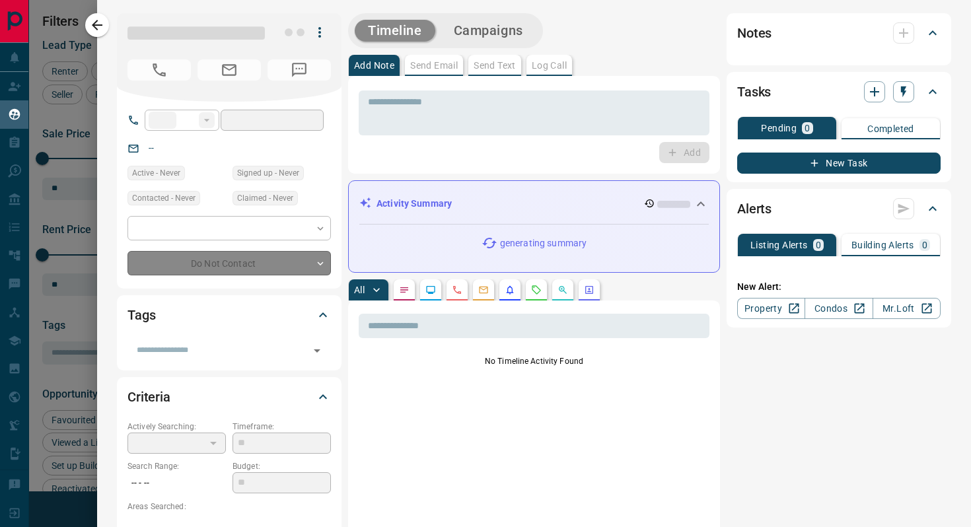 The height and width of the screenshot is (527, 971). What do you see at coordinates (317, 351) in the screenshot?
I see `button: Open` at bounding box center [317, 351].